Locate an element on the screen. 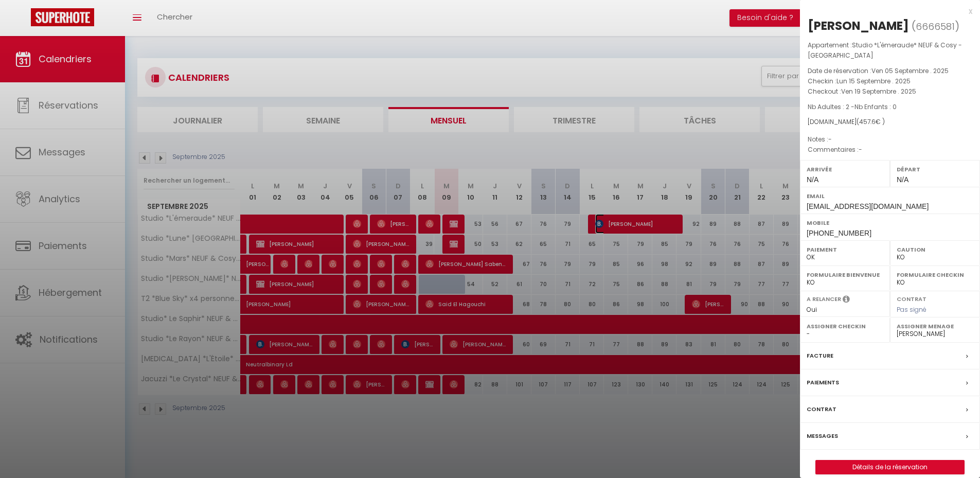  p: Notes : is located at coordinates (890, 140).